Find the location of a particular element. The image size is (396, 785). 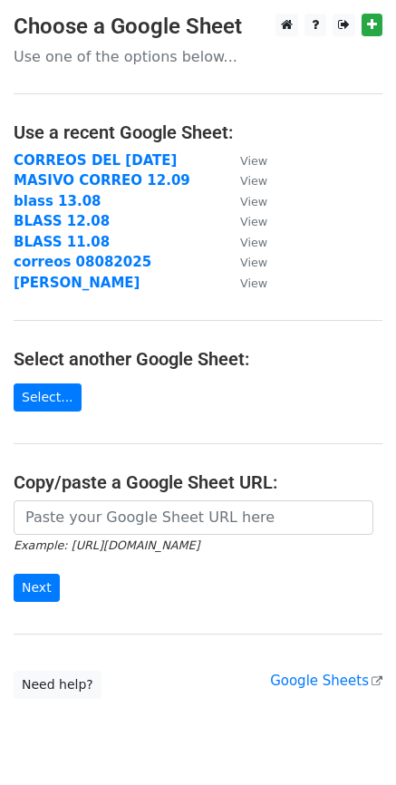

strong: MASIVO CORREO 12.09 is located at coordinates (102, 180).